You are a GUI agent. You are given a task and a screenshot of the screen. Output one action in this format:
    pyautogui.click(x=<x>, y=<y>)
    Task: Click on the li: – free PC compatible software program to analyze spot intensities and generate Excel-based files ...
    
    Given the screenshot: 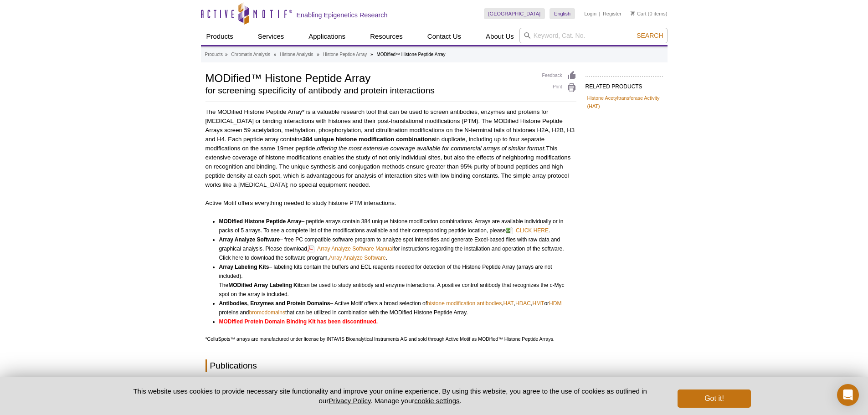 What is the action you would take?
    pyautogui.click(x=394, y=249)
    